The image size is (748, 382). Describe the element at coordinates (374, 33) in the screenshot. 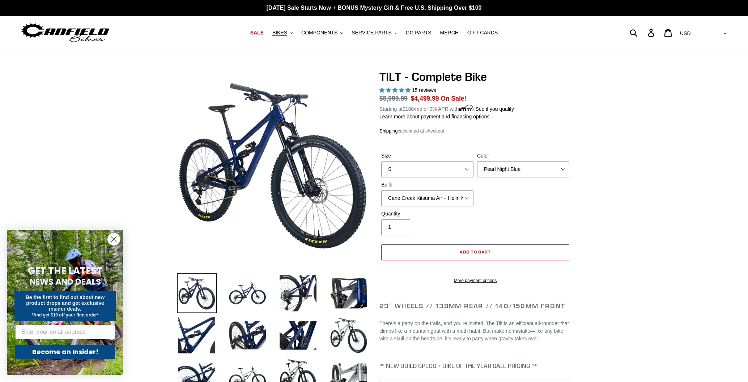

I see `button: SERVICE PARTS` at that location.